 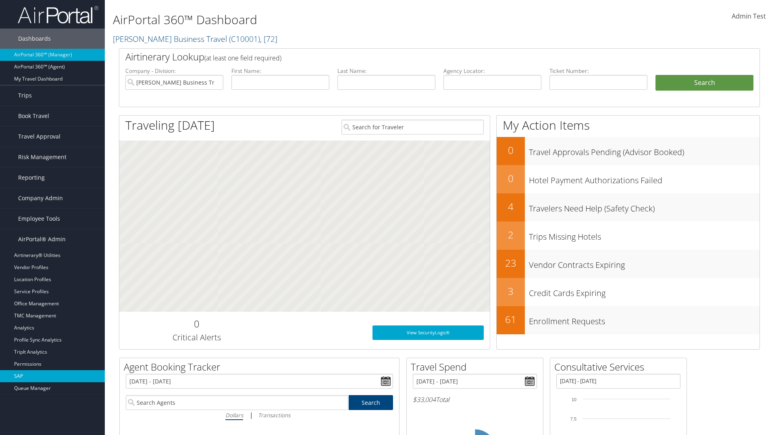 What do you see at coordinates (511, 207) in the screenshot?
I see `h2: 4` at bounding box center [511, 207].